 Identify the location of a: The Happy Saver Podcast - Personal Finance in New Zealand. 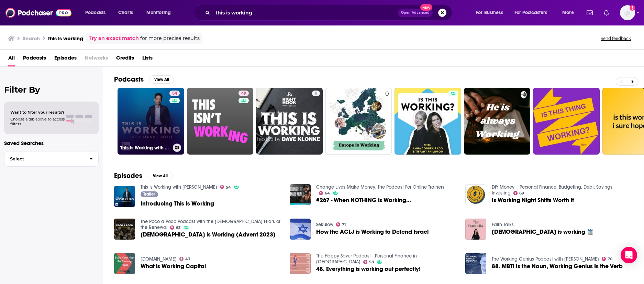
(366, 259).